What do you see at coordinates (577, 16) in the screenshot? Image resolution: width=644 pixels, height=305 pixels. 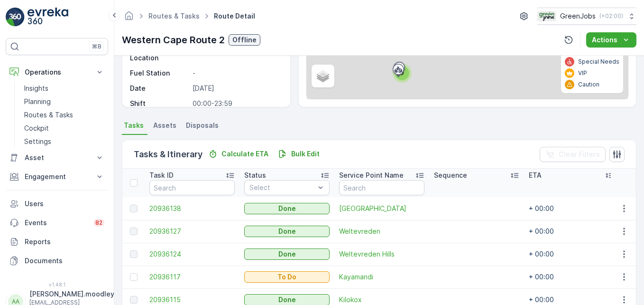 I see `p: GreenJobs` at bounding box center [577, 16].